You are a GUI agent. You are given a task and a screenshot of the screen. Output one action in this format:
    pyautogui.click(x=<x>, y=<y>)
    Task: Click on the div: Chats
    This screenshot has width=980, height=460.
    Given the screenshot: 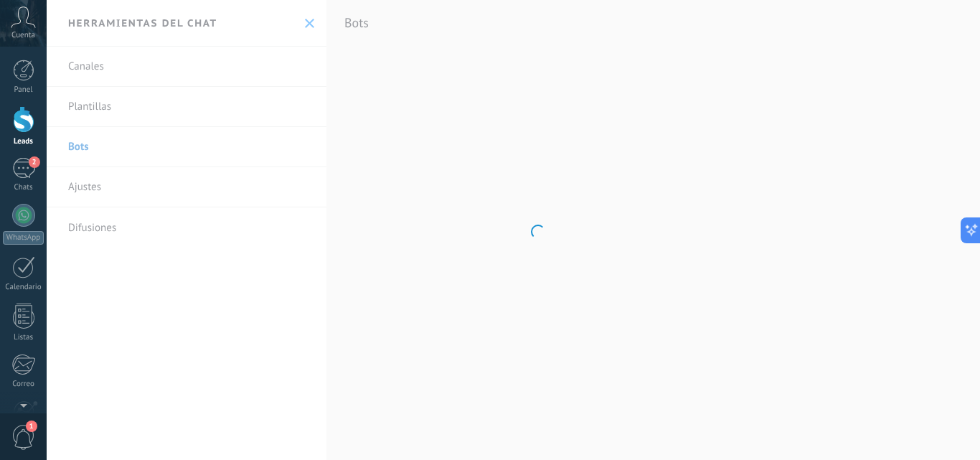 What is the action you would take?
    pyautogui.click(x=24, y=187)
    